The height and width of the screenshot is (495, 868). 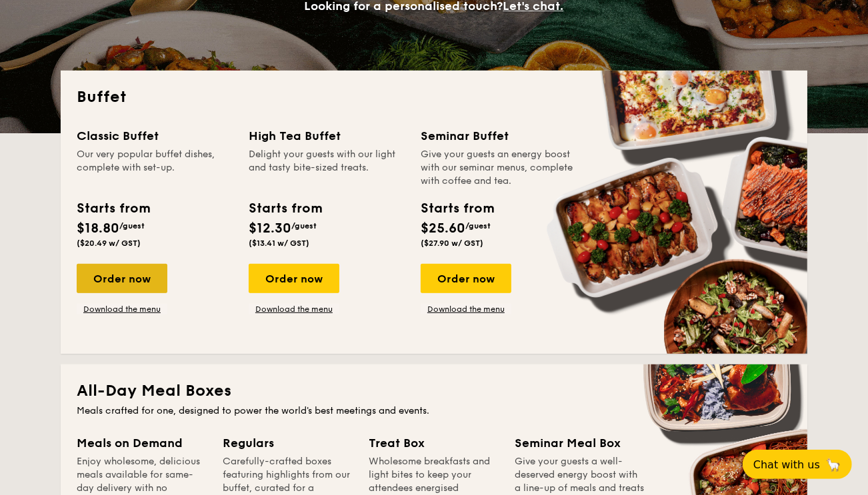 What do you see at coordinates (443, 228) in the screenshot?
I see `span: $25.60` at bounding box center [443, 228].